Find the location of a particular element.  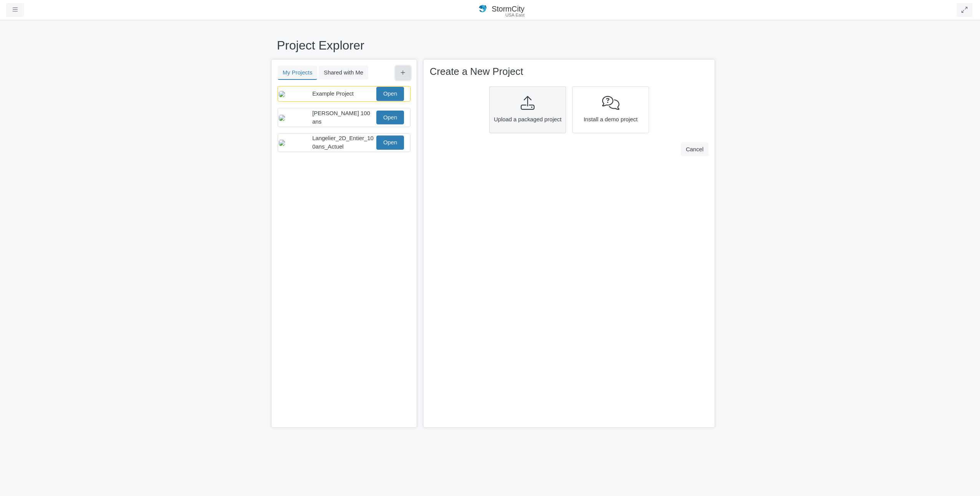

img: chi-fish-icon.svg is located at coordinates (484, 8).